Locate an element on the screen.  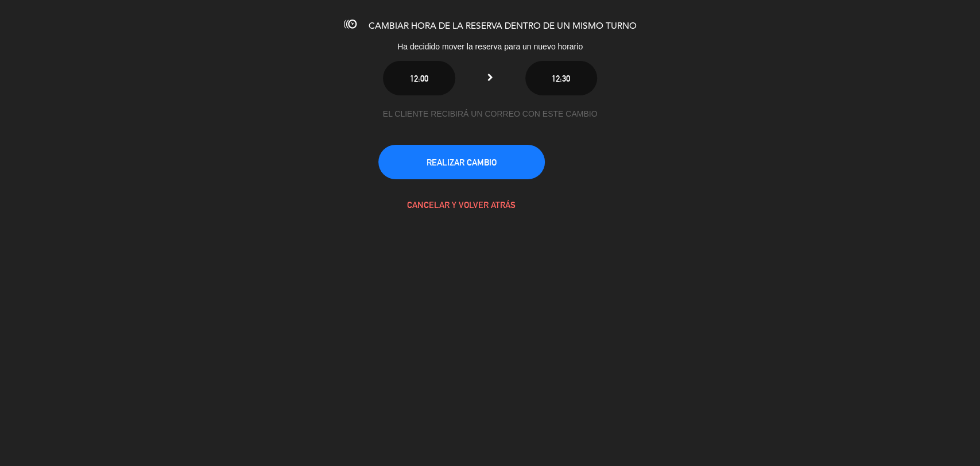
span: 12:00 is located at coordinates (419, 78).